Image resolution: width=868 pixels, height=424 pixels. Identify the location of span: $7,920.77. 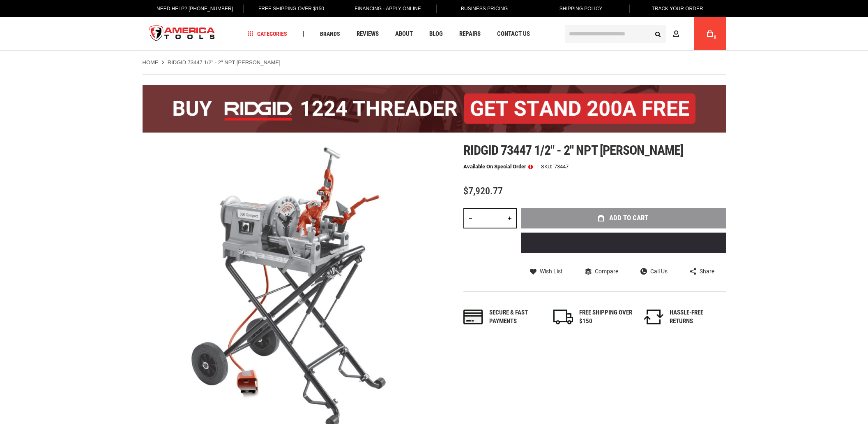
(483, 191).